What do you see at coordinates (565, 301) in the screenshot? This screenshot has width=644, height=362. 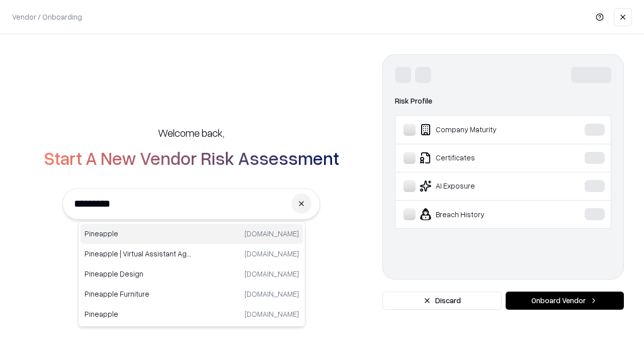 I see `button: Onboard Vendor` at bounding box center [565, 301].